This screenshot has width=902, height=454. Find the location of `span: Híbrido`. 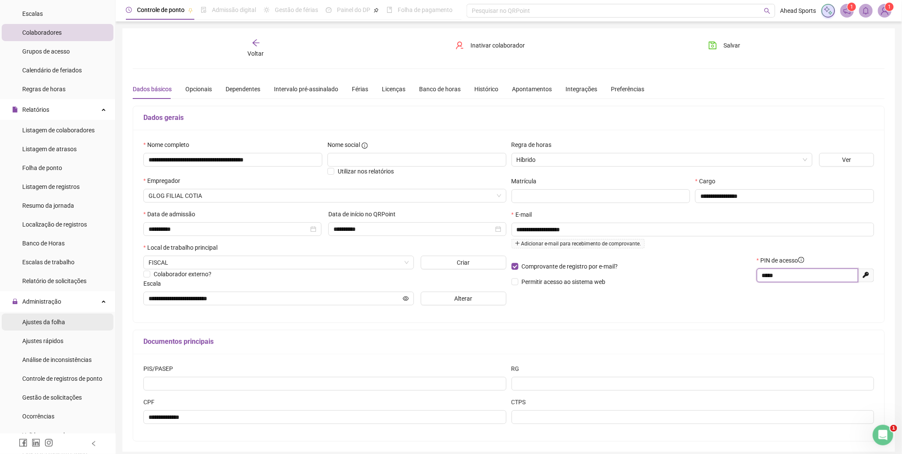

span: Híbrido is located at coordinates (662, 160).